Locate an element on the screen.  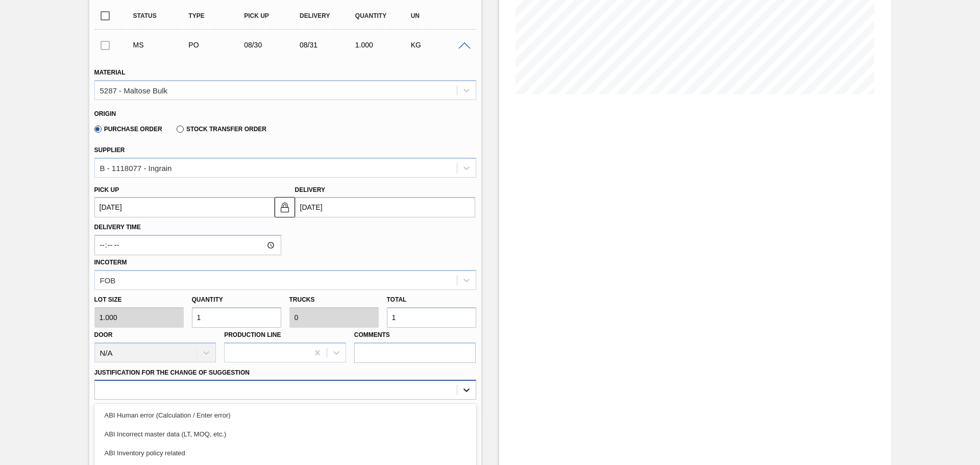
div: Quantity is located at coordinates (384, 16).